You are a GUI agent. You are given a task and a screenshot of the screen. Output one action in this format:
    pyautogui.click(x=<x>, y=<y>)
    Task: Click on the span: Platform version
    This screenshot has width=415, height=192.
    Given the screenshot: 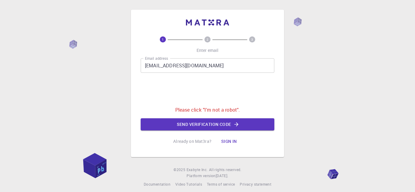 What is the action you would take?
    pyautogui.click(x=201, y=176)
    